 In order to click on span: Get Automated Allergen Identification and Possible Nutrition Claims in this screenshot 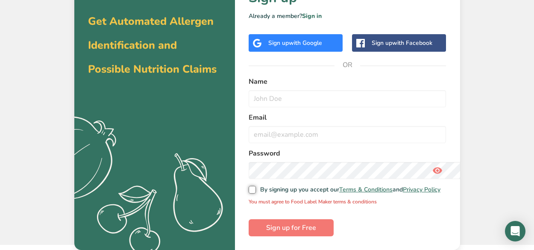, I will do `click(152, 45)`.